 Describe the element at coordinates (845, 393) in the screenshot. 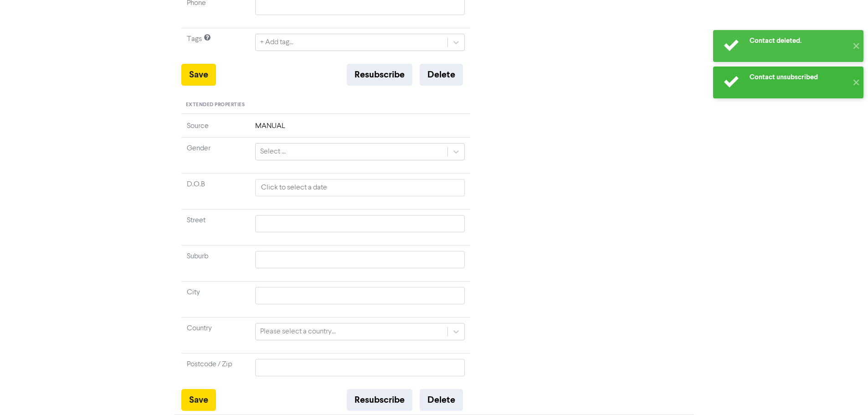

I see `div: Chat Widget` at that location.